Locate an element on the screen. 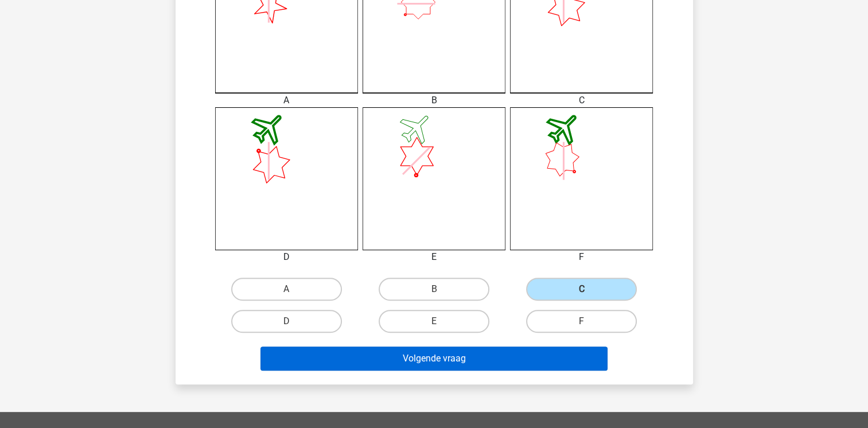  label: C is located at coordinates (581, 289).